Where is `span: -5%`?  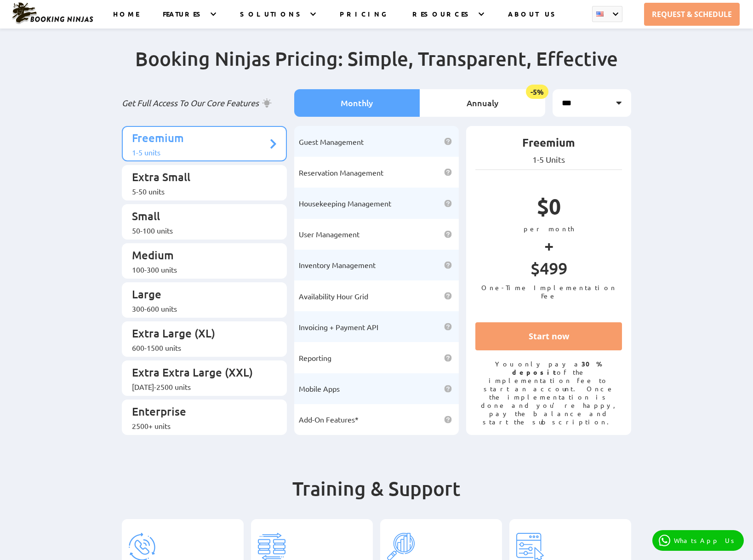
span: -5% is located at coordinates (537, 91).